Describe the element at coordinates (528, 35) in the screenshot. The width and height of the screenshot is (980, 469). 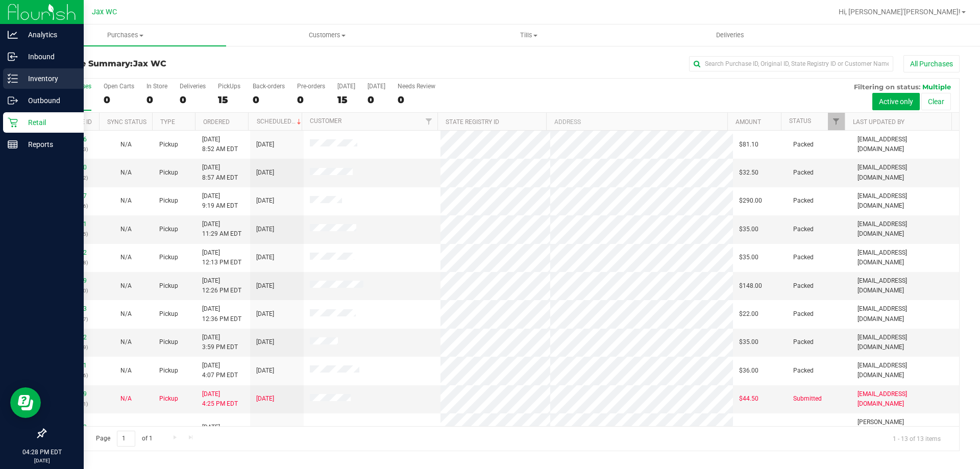
I see `span: Tills` at that location.